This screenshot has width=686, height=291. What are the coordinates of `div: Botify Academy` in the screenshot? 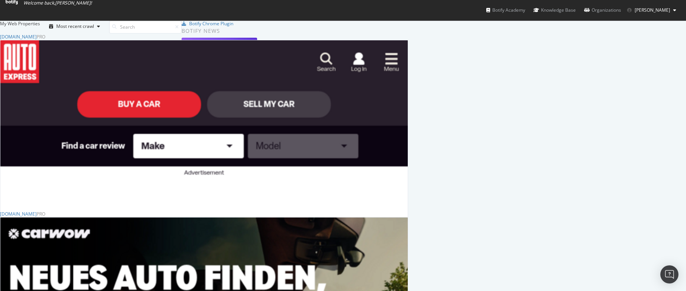 It's located at (505, 10).